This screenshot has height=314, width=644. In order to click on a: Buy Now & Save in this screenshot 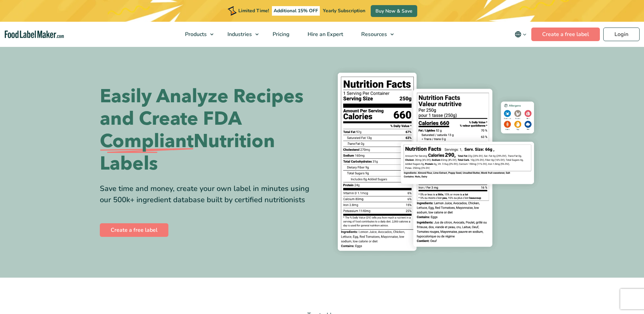, I will do `click(394, 11)`.